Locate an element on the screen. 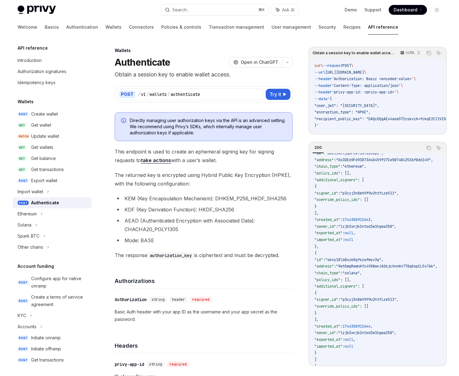  div: POST is located at coordinates (127, 94).